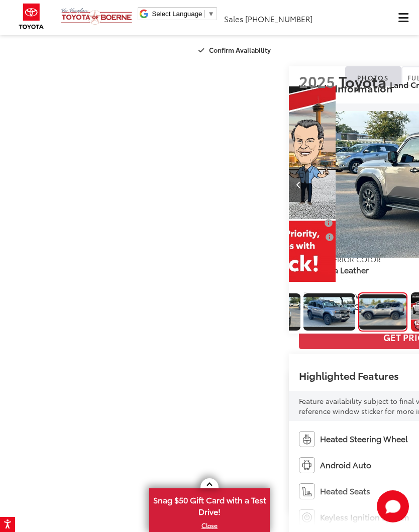 The width and height of the screenshot is (419, 532). I want to click on img: Android Auto, so click(308, 466).